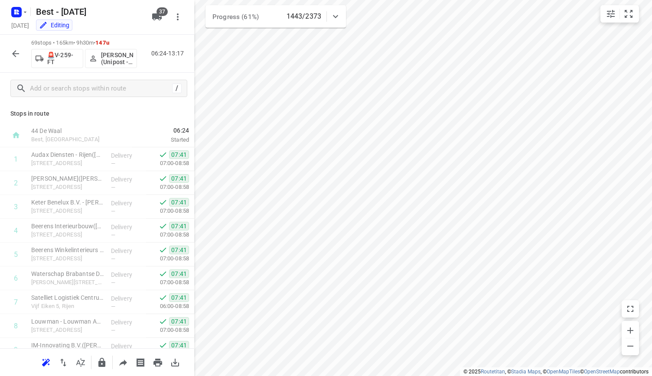 The height and width of the screenshot is (376, 652). I want to click on span: Reverse route, so click(63, 362).